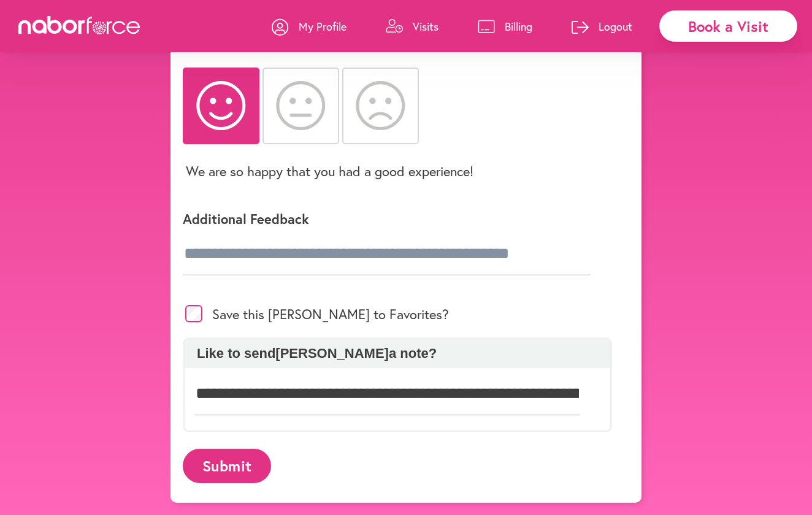 The width and height of the screenshot is (812, 515). Describe the element at coordinates (519, 26) in the screenshot. I see `p: Billing` at that location.